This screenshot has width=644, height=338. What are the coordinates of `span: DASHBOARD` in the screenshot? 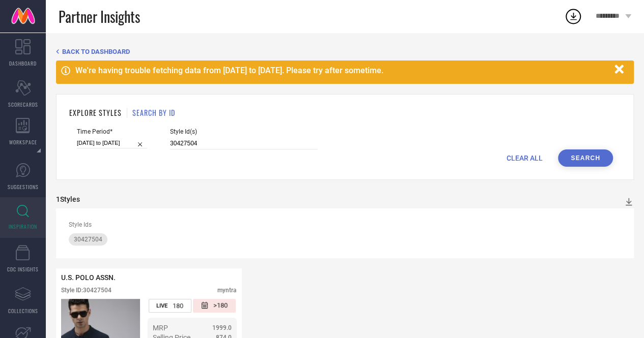 It's located at (23, 63).